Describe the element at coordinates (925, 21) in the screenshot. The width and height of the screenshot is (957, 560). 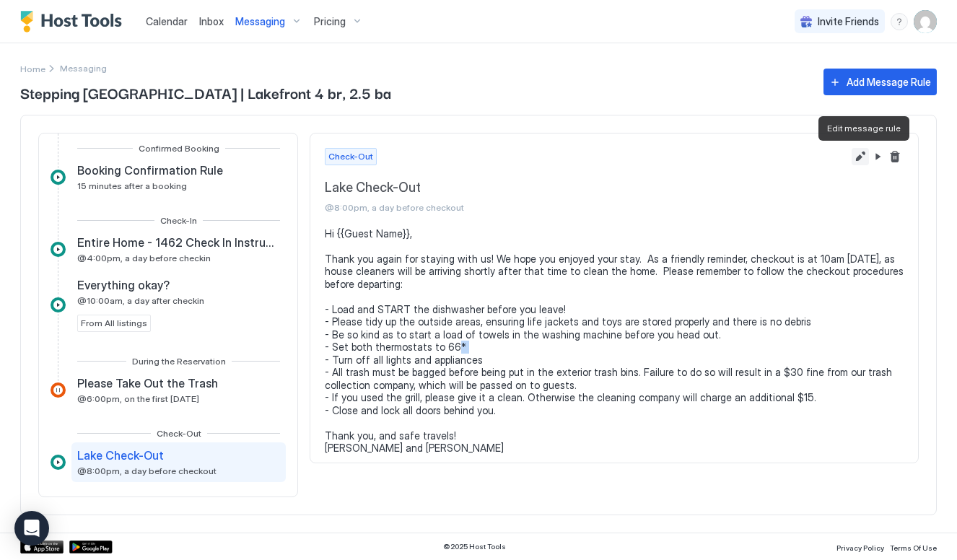
I see `div: User profile` at that location.